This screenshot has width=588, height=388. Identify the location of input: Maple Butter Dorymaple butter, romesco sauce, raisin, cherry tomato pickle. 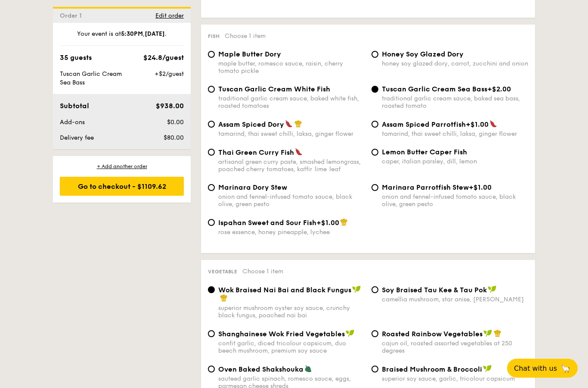
(211, 54).